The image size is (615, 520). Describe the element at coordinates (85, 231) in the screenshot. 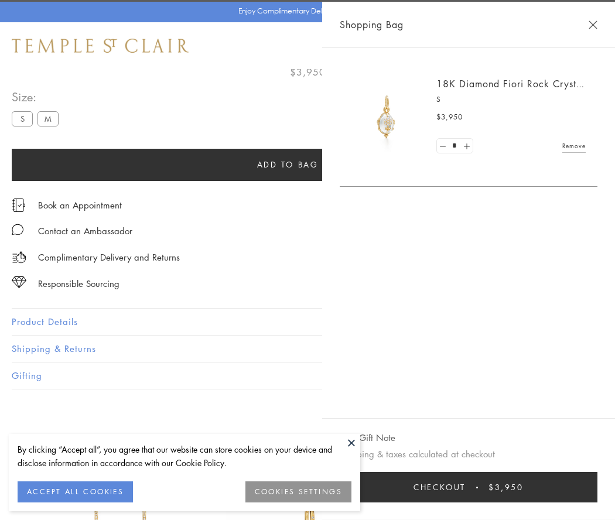

I see `div: Contact an Ambassador` at that location.